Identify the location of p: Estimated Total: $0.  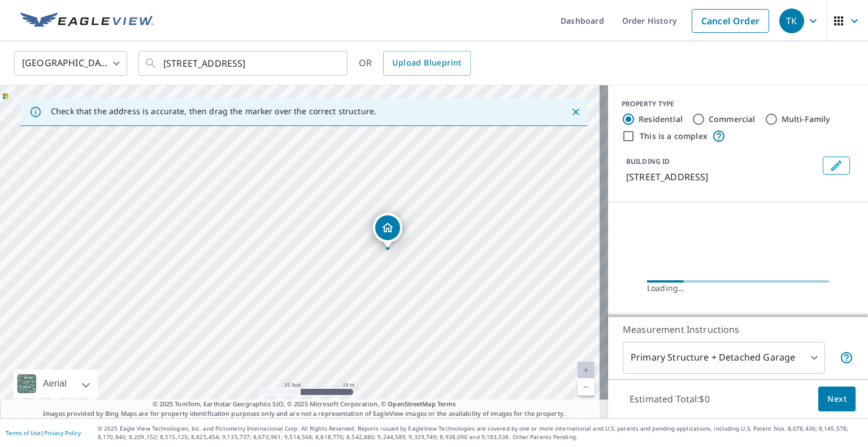
(669, 399).